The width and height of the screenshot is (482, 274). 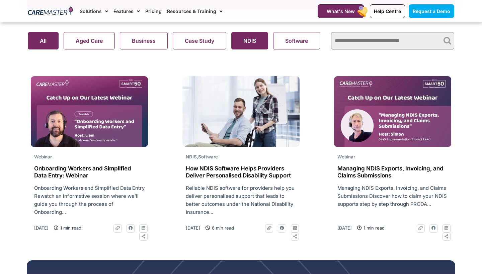 What do you see at coordinates (89, 112) in the screenshot?
I see `img: REWATCH Onboarding Workers and Simplified Data Entry_Website Thumb` at bounding box center [89, 112].